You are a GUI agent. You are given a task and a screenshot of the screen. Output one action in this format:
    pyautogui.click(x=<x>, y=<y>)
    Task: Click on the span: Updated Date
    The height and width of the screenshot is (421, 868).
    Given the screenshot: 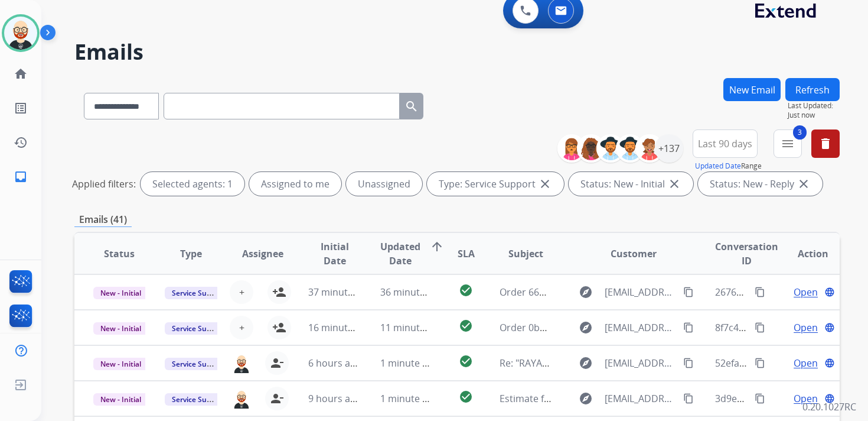 What is the action you would take?
    pyautogui.click(x=400, y=253)
    